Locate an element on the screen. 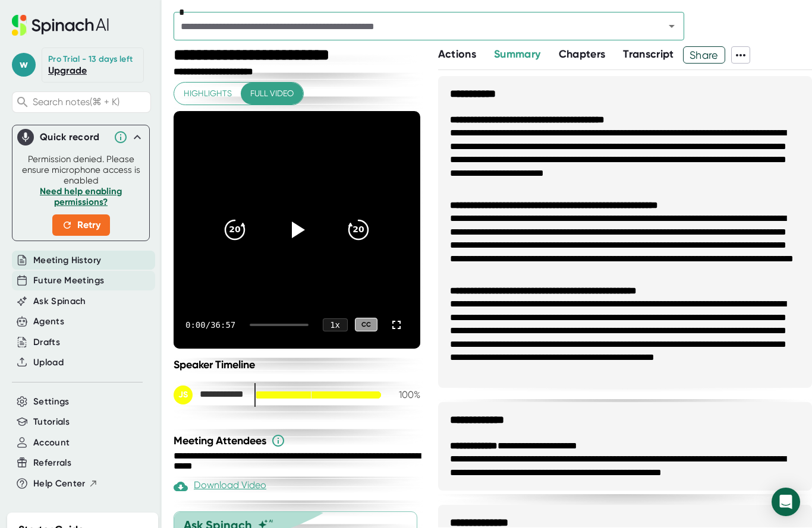 Image resolution: width=812 pixels, height=528 pixels. span: Highlights is located at coordinates (207, 93).